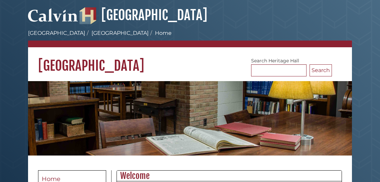  What do you see at coordinates (160, 33) in the screenshot?
I see `li: Home` at bounding box center [160, 33].